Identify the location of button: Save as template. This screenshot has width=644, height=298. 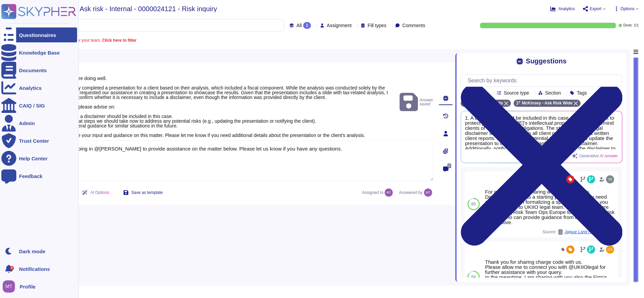
(143, 193).